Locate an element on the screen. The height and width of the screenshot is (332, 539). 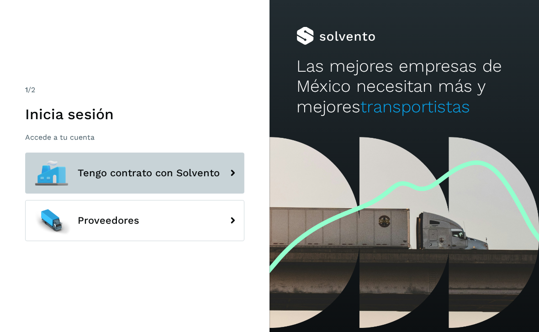
h2: Las mejores empresas de México necesitan más y mejores is located at coordinates (404, 86).